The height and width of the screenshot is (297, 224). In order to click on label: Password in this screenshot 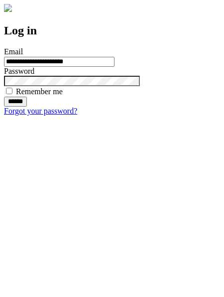, I will do `click(19, 71)`.